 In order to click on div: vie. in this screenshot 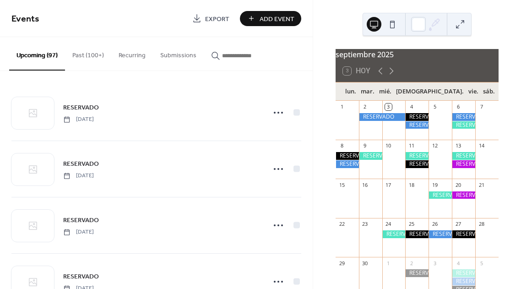, I will do `click(473, 92)`.